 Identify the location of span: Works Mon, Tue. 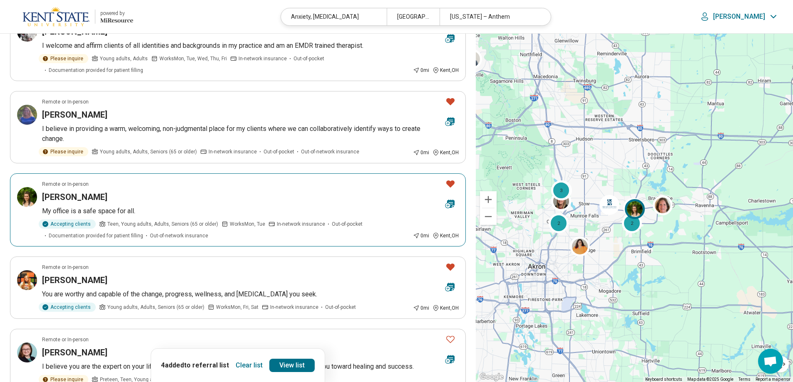
(247, 224).